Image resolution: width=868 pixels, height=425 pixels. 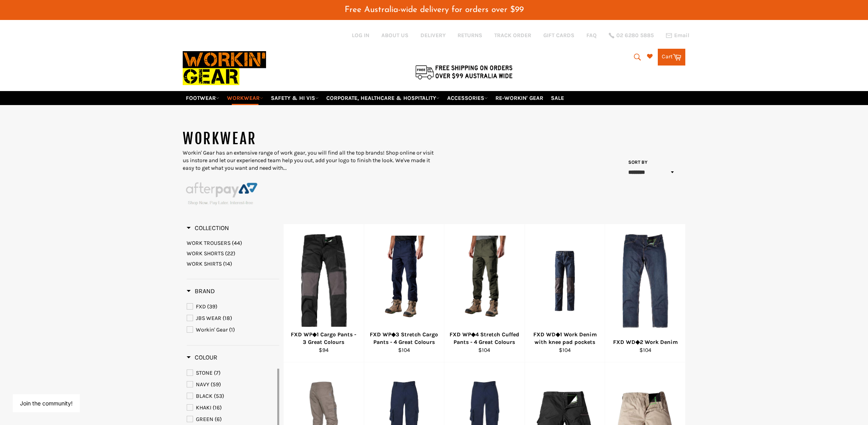 What do you see at coordinates (519, 98) in the screenshot?
I see `a: RE-WORKIN' GEAR` at bounding box center [519, 98].